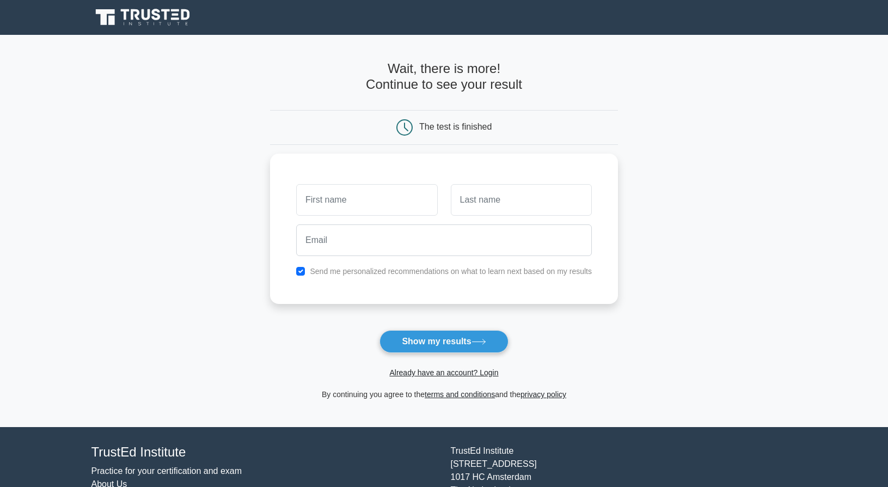 Image resolution: width=888 pixels, height=487 pixels. Describe the element at coordinates (543, 394) in the screenshot. I see `a: privacy policy` at that location.